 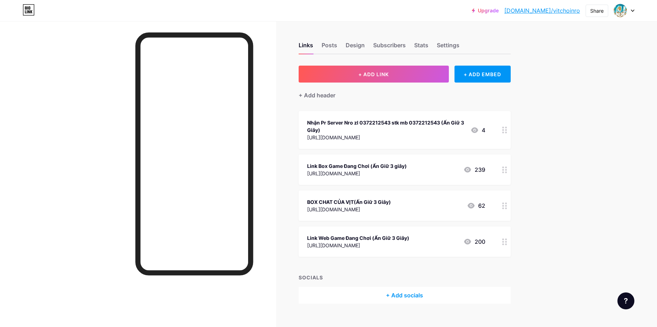 What do you see at coordinates (474, 242) in the screenshot?
I see `div: 200` at bounding box center [474, 242].